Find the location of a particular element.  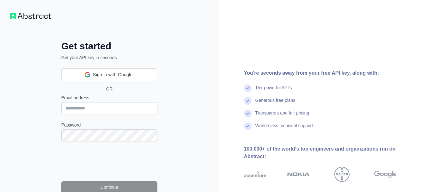

div: Generous free plans is located at coordinates (275, 103).